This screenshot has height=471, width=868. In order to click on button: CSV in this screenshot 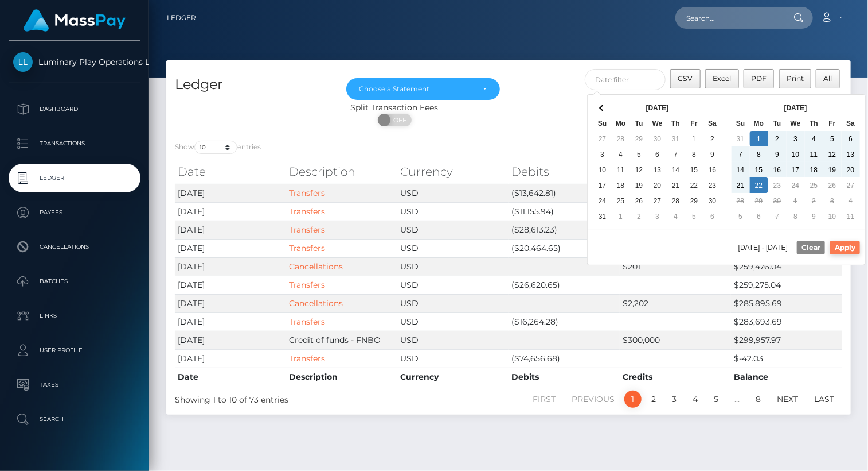, I will do `click(685, 79)`.